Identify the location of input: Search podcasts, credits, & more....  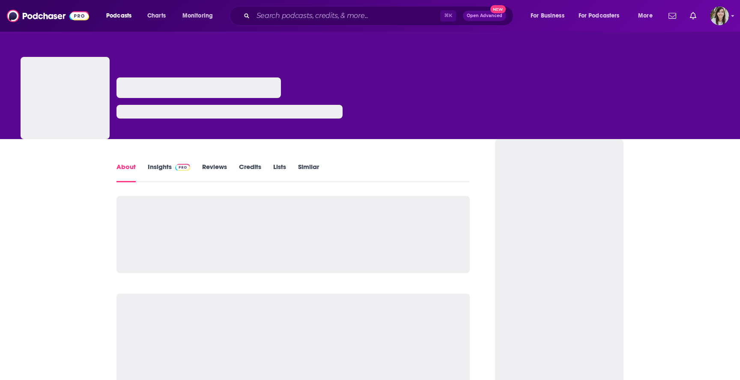
(346, 16).